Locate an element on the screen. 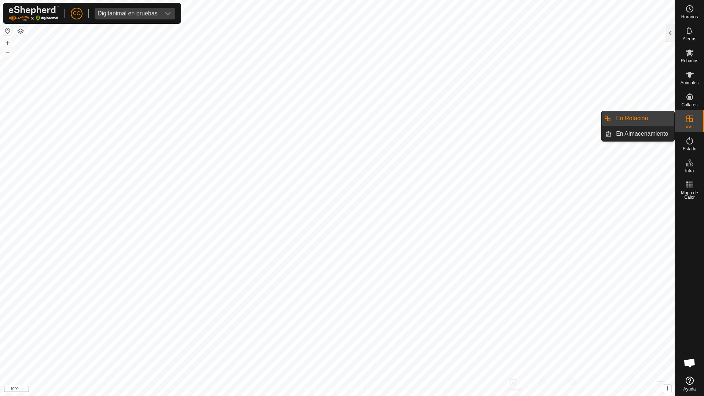  img: Logo Gallagher is located at coordinates (34, 13).